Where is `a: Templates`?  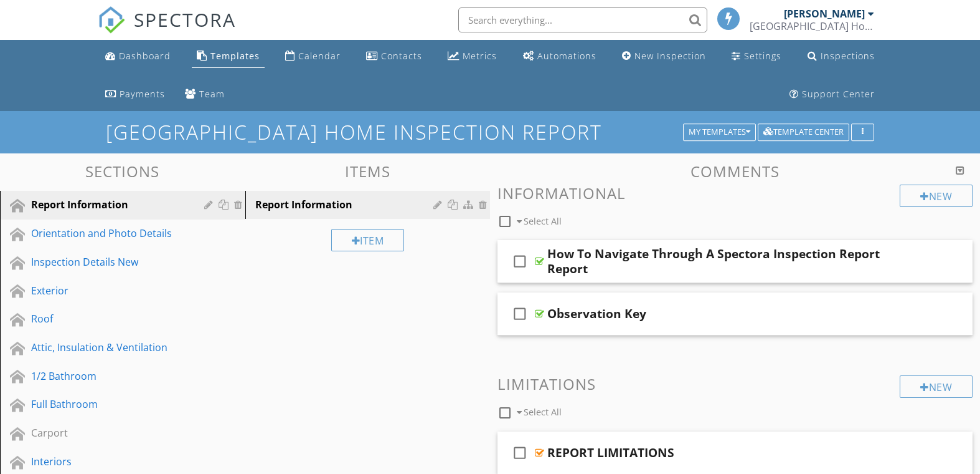
a: Templates is located at coordinates (228, 56).